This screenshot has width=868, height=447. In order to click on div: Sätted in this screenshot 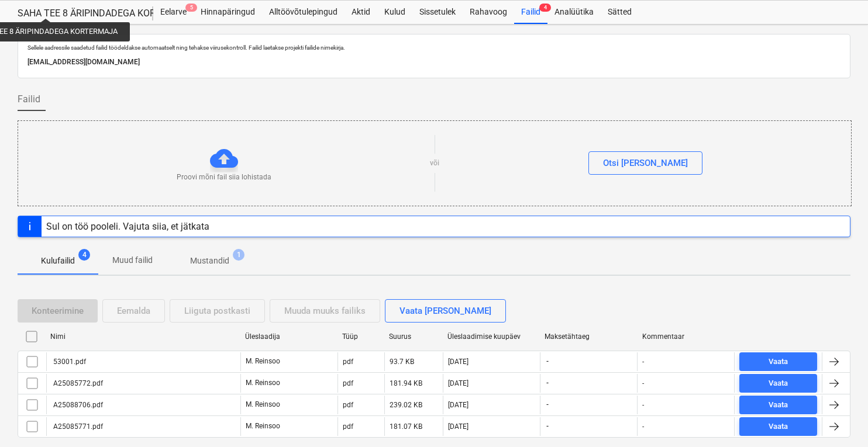, I will do `click(620, 13)`.